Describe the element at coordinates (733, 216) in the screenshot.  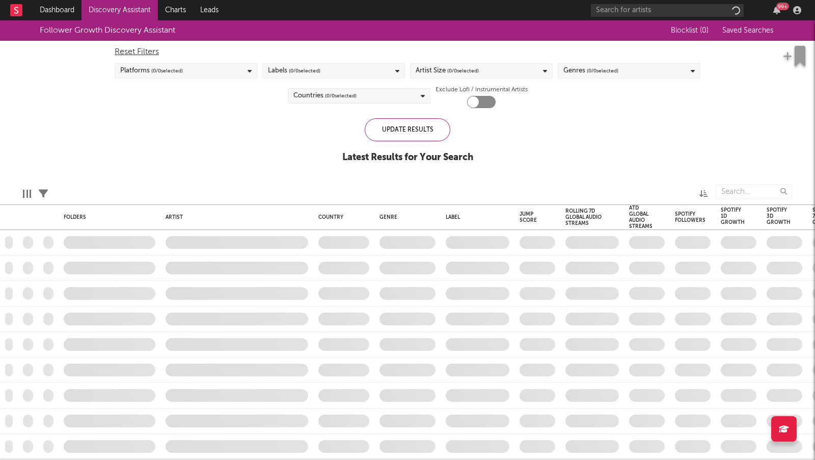
I see `div: Spotify 1D Growth` at that location.